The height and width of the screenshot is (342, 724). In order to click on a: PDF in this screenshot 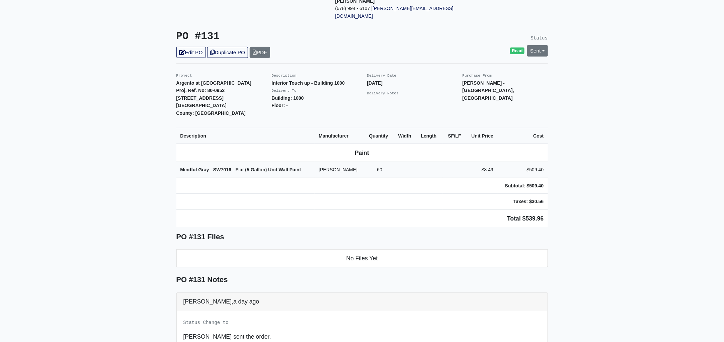, I will do `click(260, 52)`.